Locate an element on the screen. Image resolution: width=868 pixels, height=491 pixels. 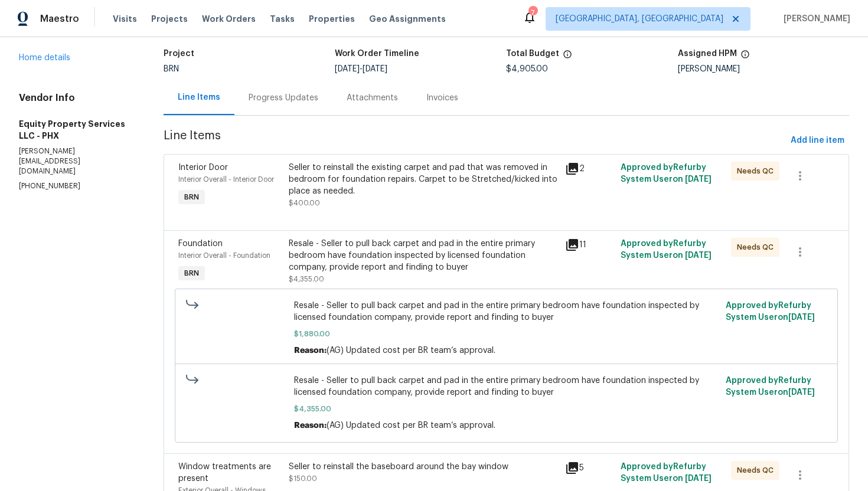
h5: Work Order Timeline is located at coordinates (377, 53).